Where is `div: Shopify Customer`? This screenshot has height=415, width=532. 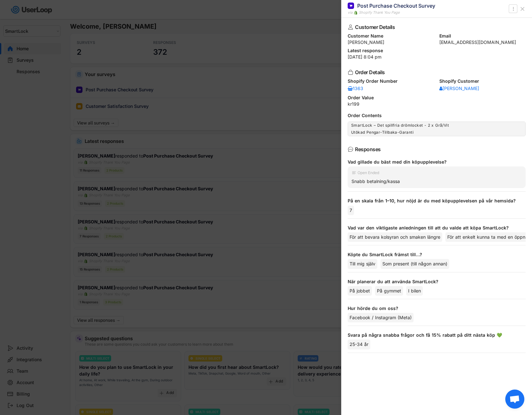
div: Shopify Customer is located at coordinates (483, 81).